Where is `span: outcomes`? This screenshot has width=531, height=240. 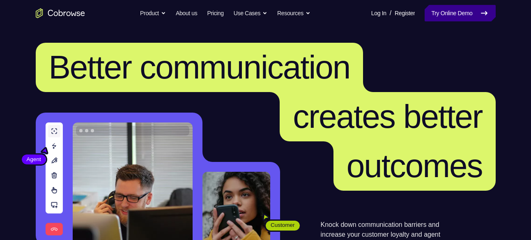 span: outcomes is located at coordinates (414, 165).